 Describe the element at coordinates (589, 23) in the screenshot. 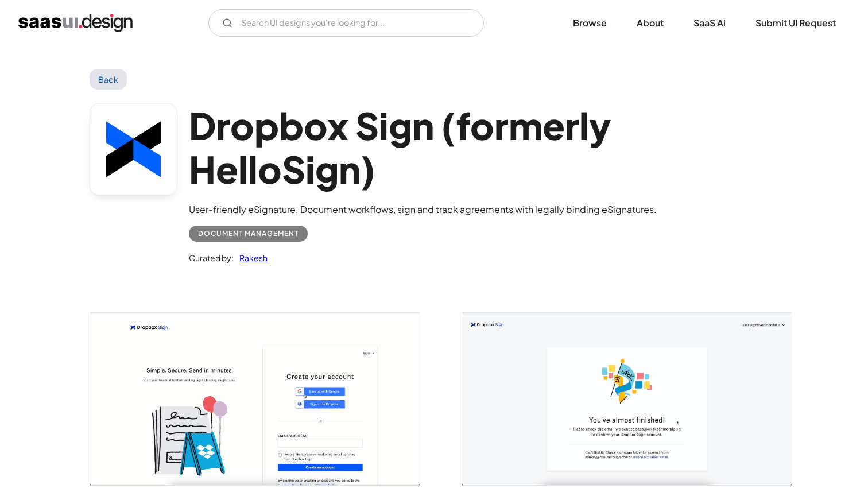

I see `a: Browse` at that location.